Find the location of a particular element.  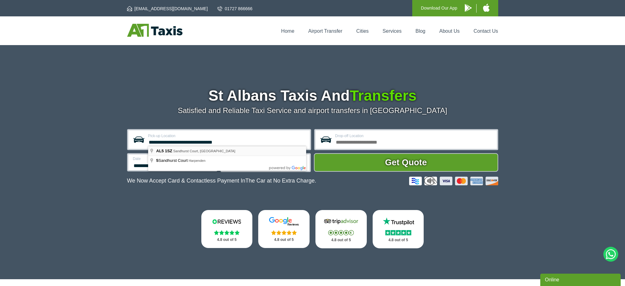

span: Sandhurst Court is located at coordinates (172, 160).